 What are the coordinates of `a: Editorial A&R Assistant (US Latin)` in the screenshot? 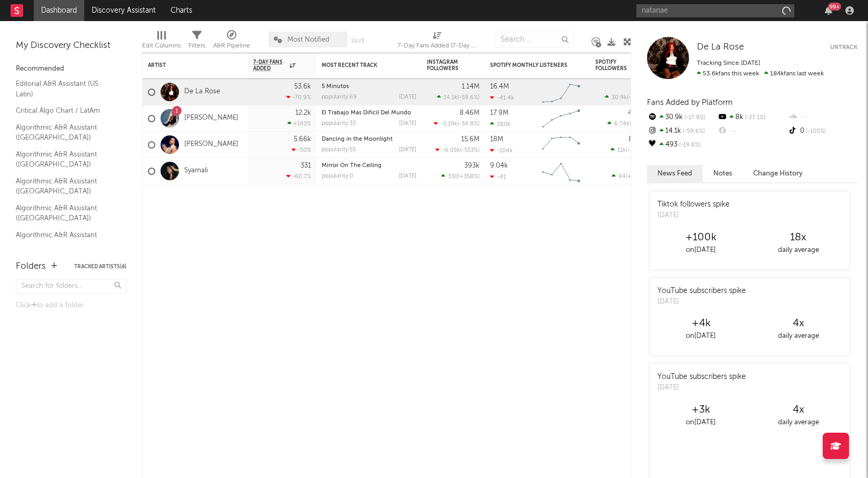 It's located at (65, 88).